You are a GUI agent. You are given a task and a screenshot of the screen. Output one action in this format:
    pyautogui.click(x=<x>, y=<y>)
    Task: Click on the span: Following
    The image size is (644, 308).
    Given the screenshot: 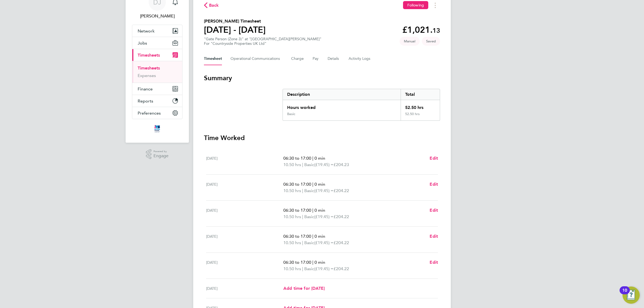 What is the action you would take?
    pyautogui.click(x=416, y=5)
    